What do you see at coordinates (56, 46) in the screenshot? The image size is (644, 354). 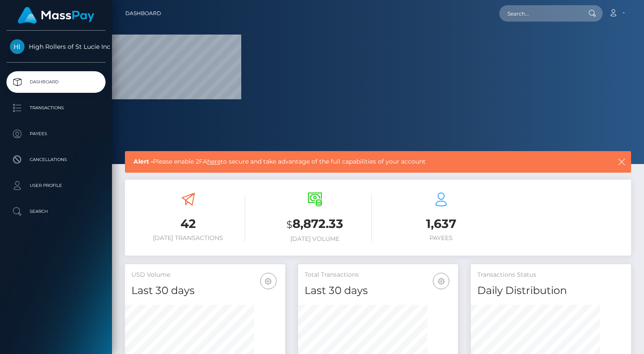 I see `span: High Rollers of St Lucie Inc` at bounding box center [56, 46].